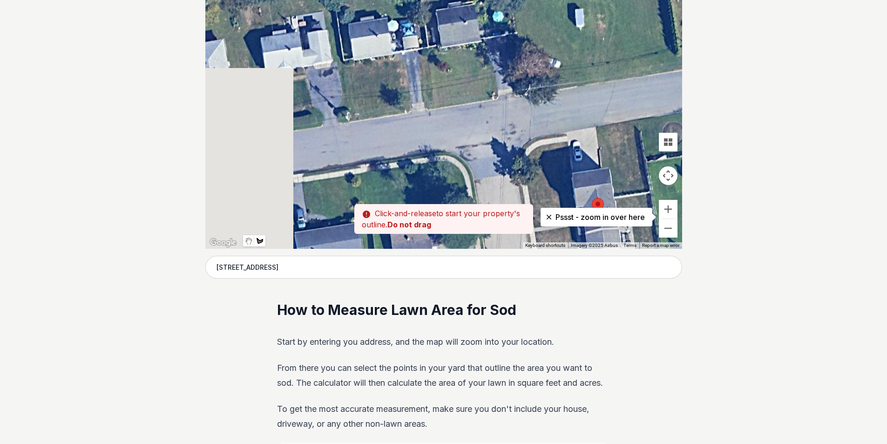  I want to click on p: to start your property's outline., so click(444, 219).